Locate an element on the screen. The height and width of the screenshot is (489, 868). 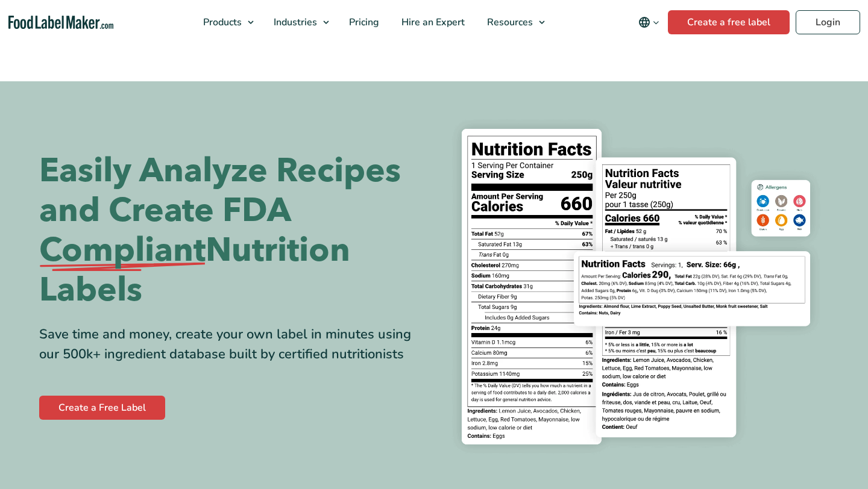
span: Compliant is located at coordinates (122, 251).